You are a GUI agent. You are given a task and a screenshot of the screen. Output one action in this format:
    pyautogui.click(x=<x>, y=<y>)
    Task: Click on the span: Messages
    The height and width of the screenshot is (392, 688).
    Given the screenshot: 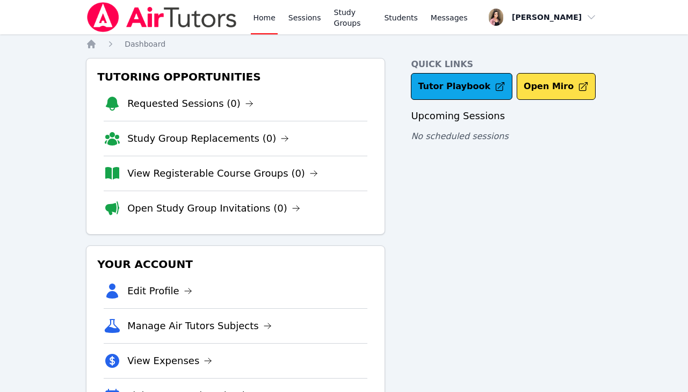 What is the action you would take?
    pyautogui.click(x=449, y=18)
    